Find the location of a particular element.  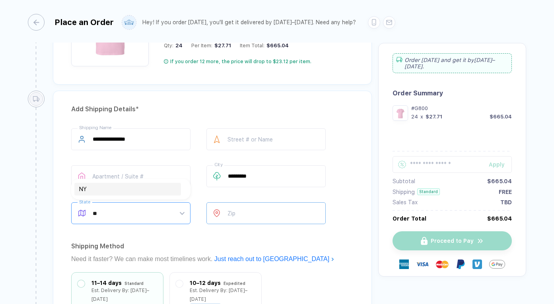

div: TBD is located at coordinates (505, 202).